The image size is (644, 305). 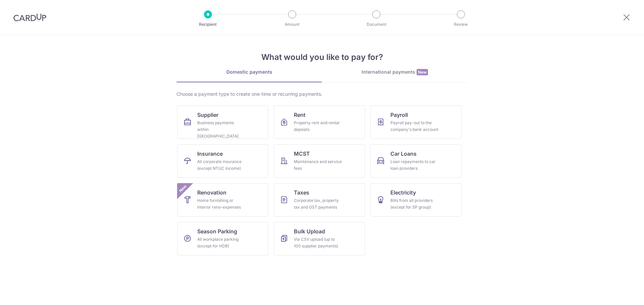 I want to click on div: Property rent and rental deposits, so click(x=318, y=126).